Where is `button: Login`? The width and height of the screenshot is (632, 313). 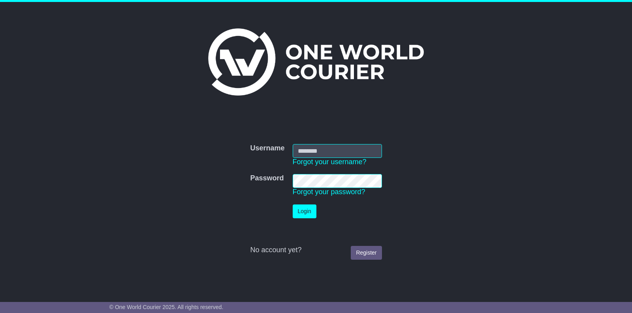
button: Login is located at coordinates (305, 211).